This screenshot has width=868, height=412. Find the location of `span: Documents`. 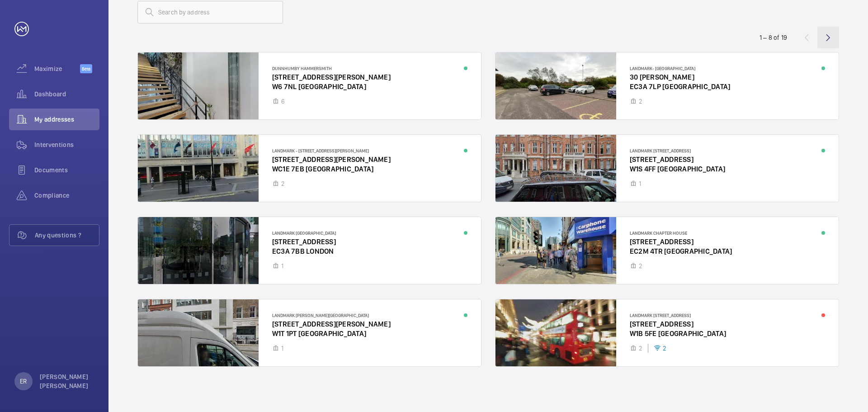

span: Documents is located at coordinates (67, 170).